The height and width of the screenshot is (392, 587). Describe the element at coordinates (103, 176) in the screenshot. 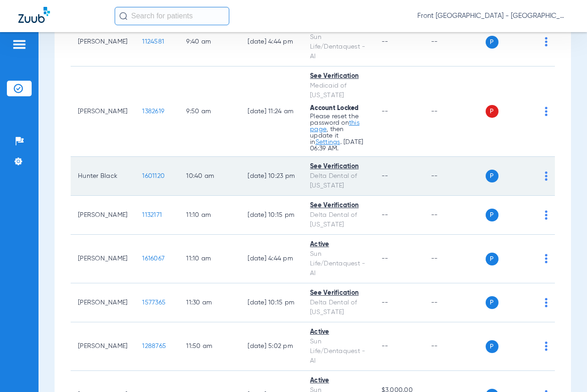

I see `td: Hunter Black` at that location.